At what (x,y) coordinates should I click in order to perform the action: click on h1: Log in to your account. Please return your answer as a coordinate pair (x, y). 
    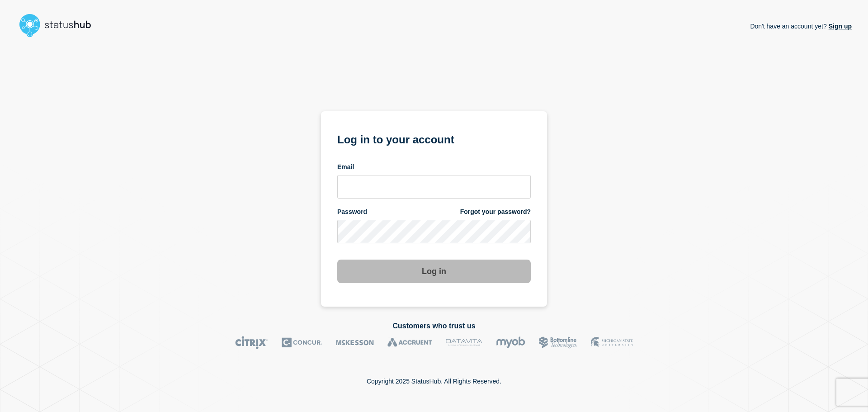
    Looking at the image, I should click on (434, 139).